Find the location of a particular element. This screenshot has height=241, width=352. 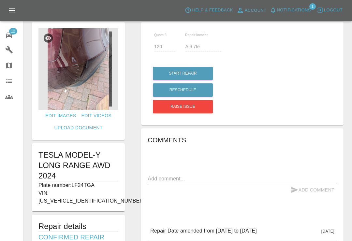

span: Repair location is located at coordinates (197, 35).